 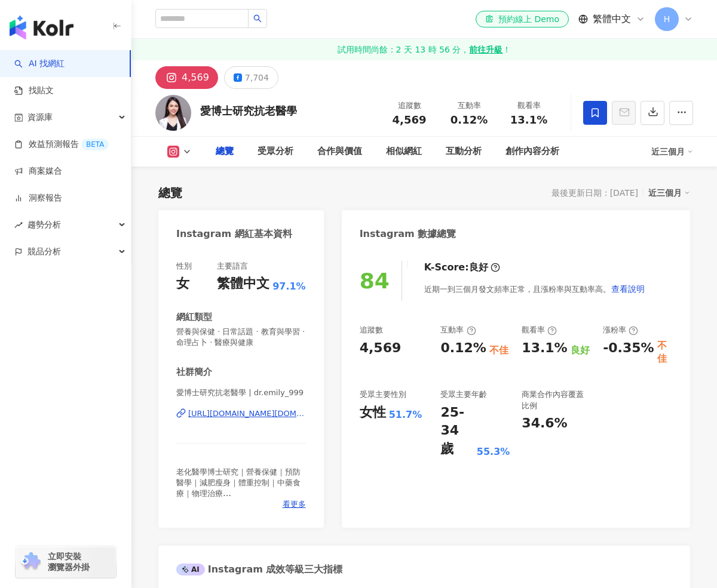 I want to click on div: 性別, so click(x=184, y=267).